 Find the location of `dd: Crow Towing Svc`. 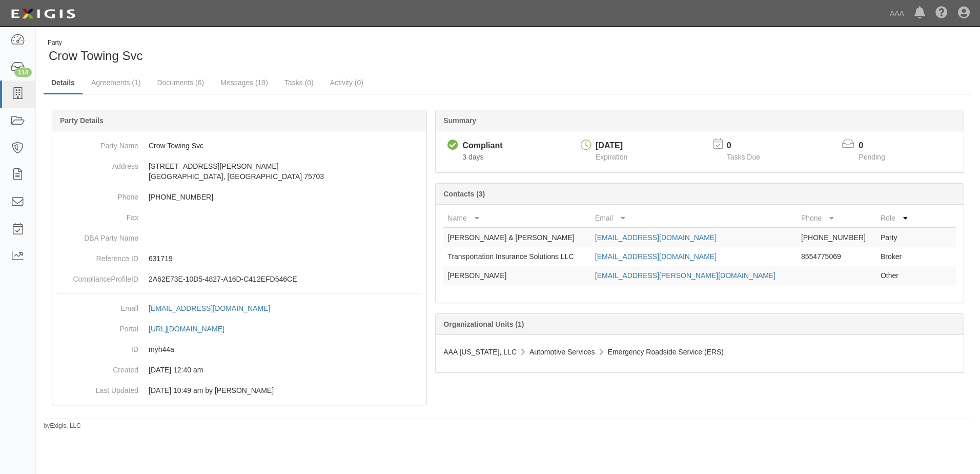

dd: Crow Towing Svc is located at coordinates (239, 145).